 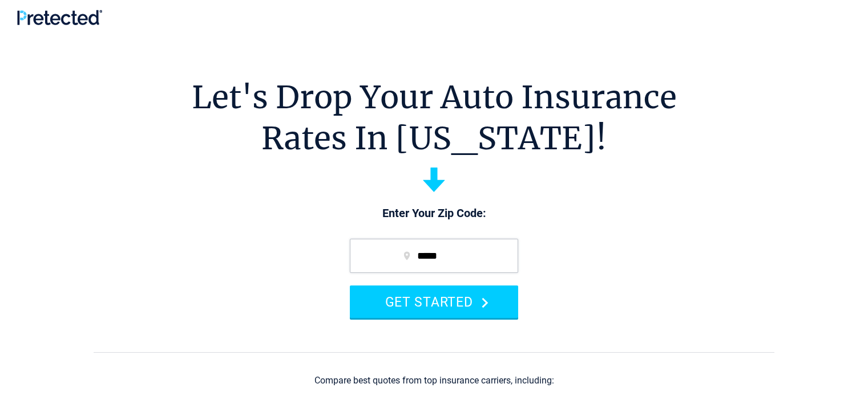 What do you see at coordinates (59, 17) in the screenshot?
I see `img: Pretected Logo` at bounding box center [59, 17].